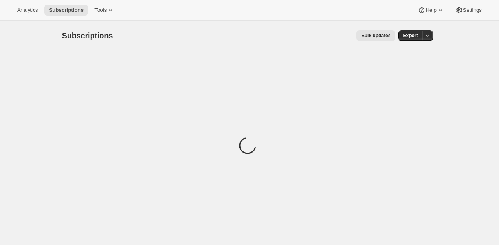 The height and width of the screenshot is (245, 499). I want to click on span: Analytics, so click(27, 10).